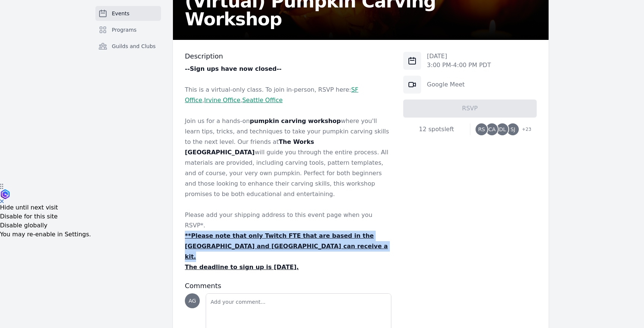  Describe the element at coordinates (502, 129) in the screenshot. I see `span: DL` at that location.